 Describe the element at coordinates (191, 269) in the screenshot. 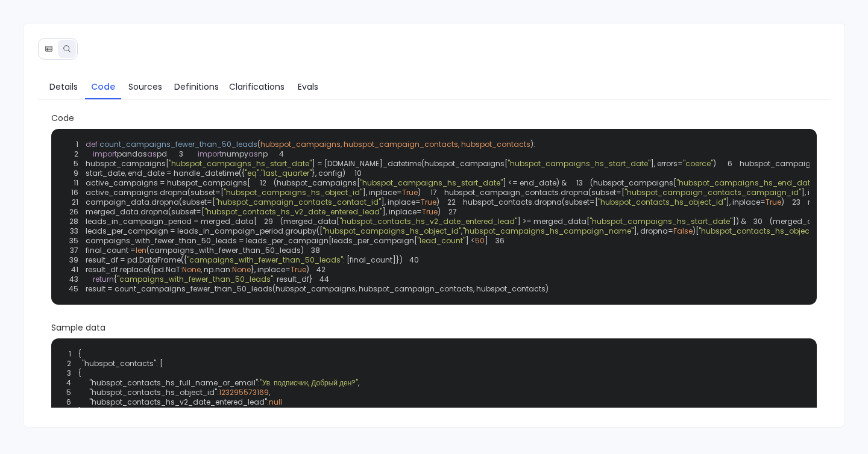

I see `span: None` at that location.